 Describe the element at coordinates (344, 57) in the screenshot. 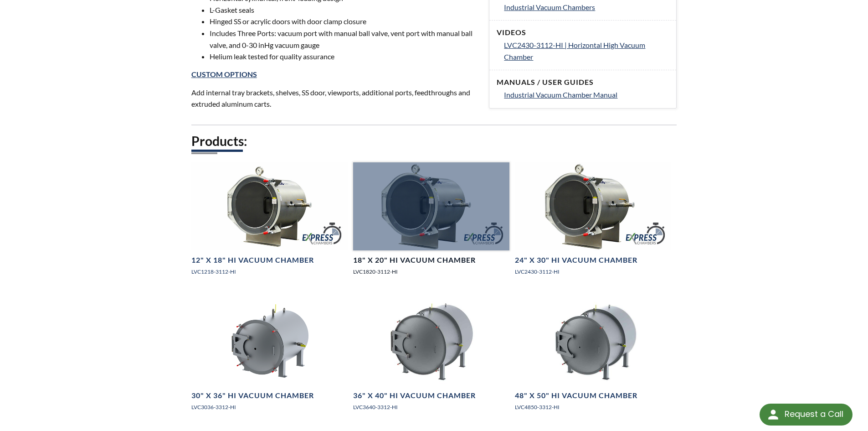

I see `li: Helium leak tested for quality assurance` at that location.